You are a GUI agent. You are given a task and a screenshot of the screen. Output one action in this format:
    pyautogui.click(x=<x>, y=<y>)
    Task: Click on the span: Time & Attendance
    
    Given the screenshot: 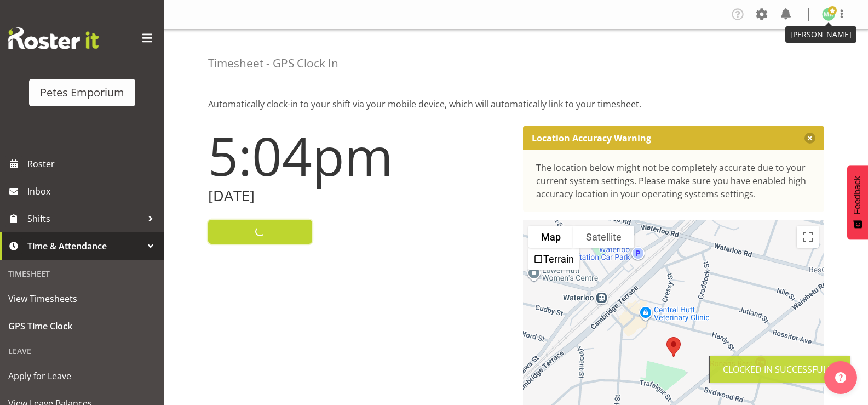 What is the action you would take?
    pyautogui.click(x=85, y=246)
    